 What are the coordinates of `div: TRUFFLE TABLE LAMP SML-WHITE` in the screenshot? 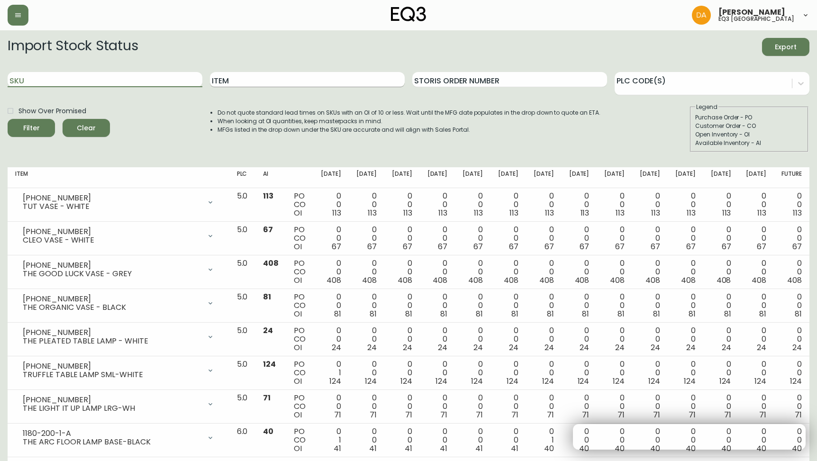 It's located at (112, 375).